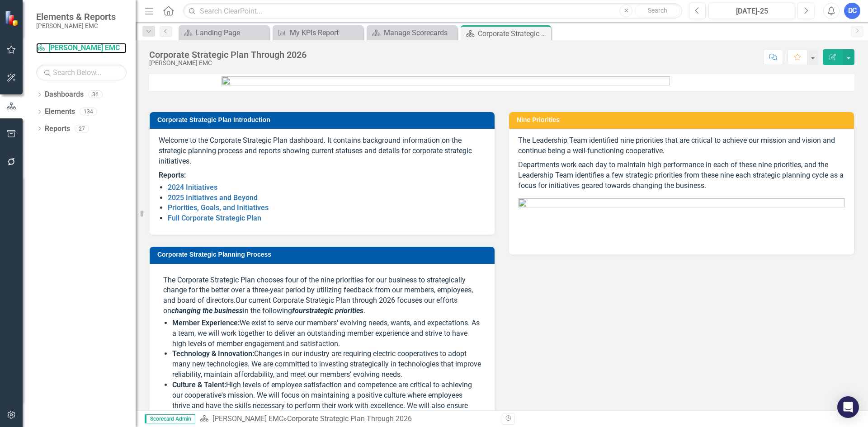 This screenshot has height=427, width=868. I want to click on a: My KPIs Report, so click(318, 33).